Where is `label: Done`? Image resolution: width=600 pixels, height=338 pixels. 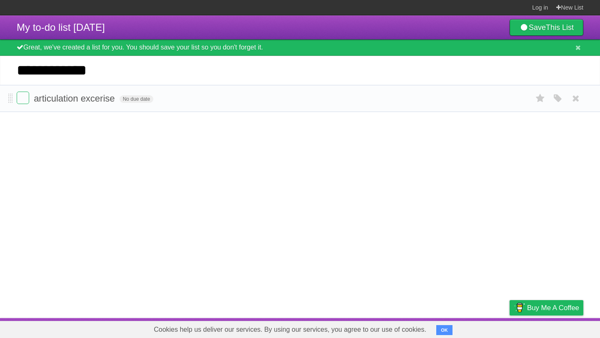
label: Done is located at coordinates (23, 98).